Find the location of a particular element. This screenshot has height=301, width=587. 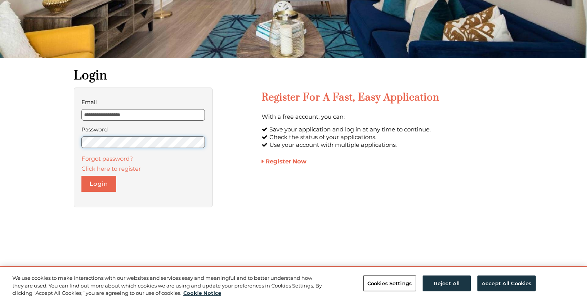

button: Login is located at coordinates (99, 184).